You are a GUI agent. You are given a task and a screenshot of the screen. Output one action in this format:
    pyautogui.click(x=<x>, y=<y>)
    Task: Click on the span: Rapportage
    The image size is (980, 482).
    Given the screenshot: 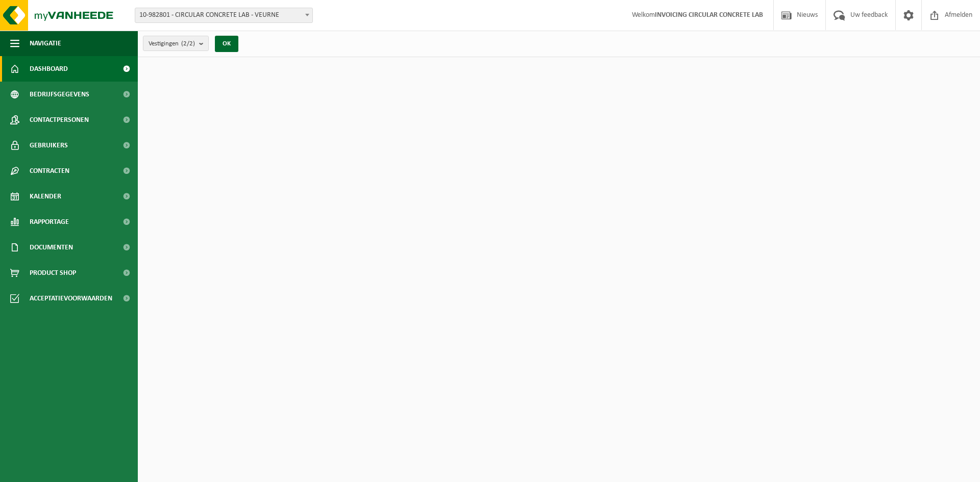 What is the action you would take?
    pyautogui.click(x=49, y=222)
    